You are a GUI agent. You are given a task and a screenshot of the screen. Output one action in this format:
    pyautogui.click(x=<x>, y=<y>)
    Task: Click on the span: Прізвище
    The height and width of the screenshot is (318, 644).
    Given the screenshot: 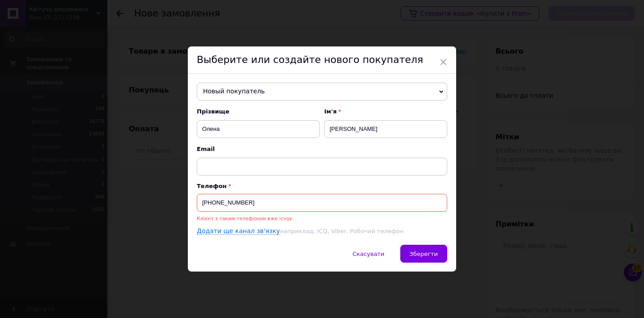 What is the action you would take?
    pyautogui.click(x=258, y=112)
    